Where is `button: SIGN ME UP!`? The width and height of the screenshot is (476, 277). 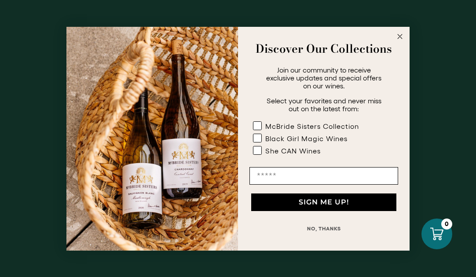
button: SIGN ME UP! is located at coordinates (324, 203).